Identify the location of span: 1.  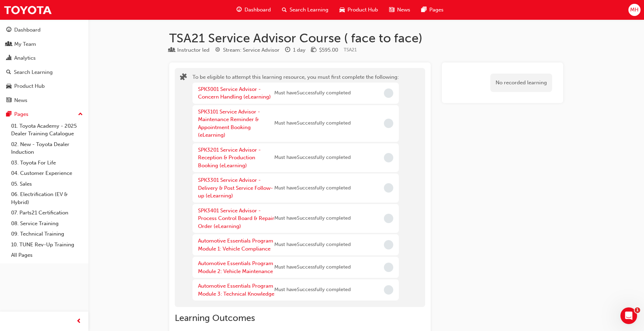
(638, 310).